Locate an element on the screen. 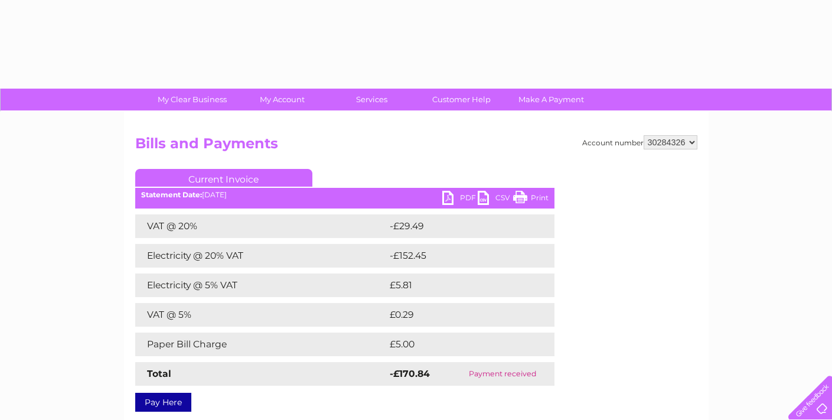 The width and height of the screenshot is (832, 420). td: Electricity @ 20% VAT is located at coordinates (261, 256).